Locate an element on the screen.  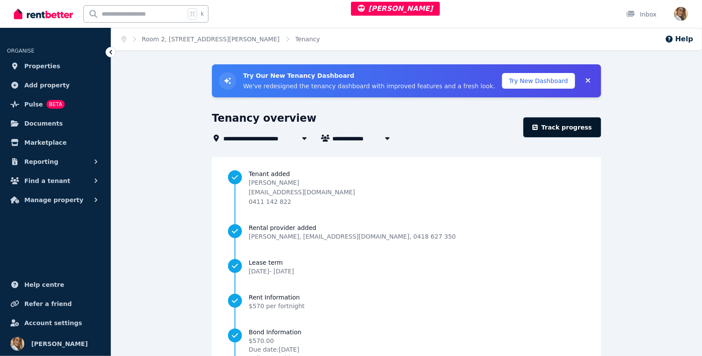
span: Documents is located at coordinates (43, 123).